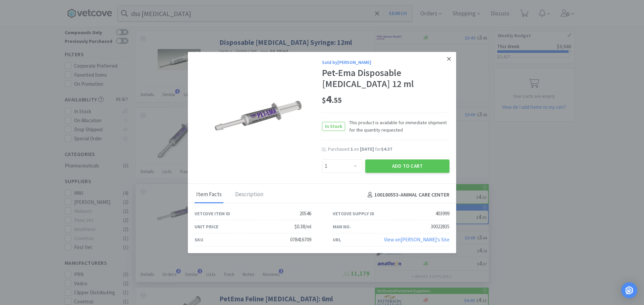 The width and height of the screenshot is (644, 305). What do you see at coordinates (206, 226) in the screenshot?
I see `div: Unit Price` at bounding box center [206, 226].